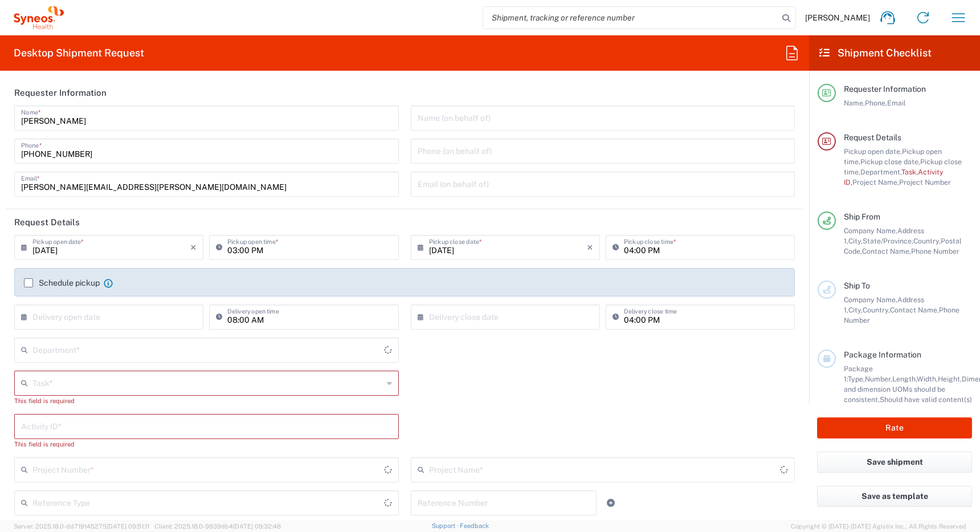 Image resolution: width=980 pixels, height=532 pixels. I want to click on span: Pickup close date,, so click(890, 161).